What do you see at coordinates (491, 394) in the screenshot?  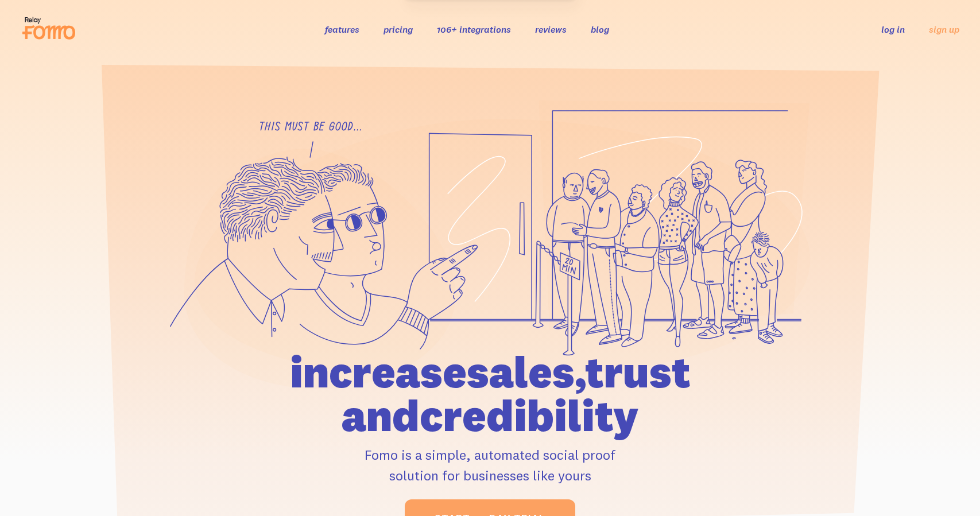 I see `h1: increase sales, trust and credibility` at bounding box center [491, 394].